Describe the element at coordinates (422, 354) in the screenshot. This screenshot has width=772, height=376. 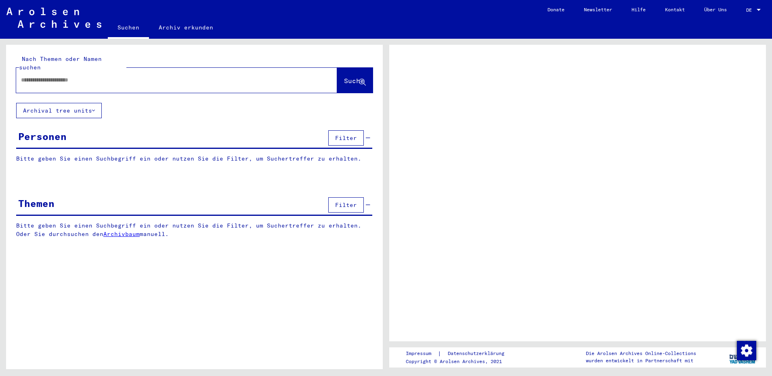
I see `a: Impressum` at that location.